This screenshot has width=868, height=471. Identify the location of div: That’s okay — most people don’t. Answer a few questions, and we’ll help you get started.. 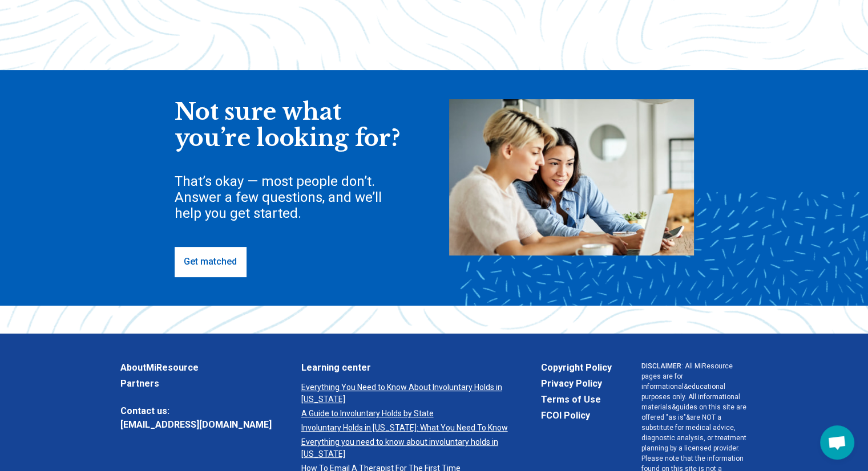
(289, 197).